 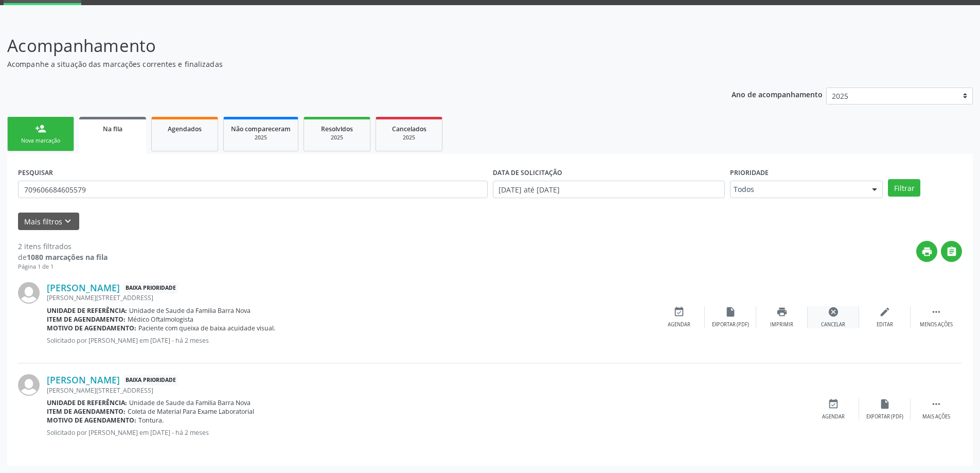 I want to click on span: Médico Oftalmologista, so click(x=161, y=319).